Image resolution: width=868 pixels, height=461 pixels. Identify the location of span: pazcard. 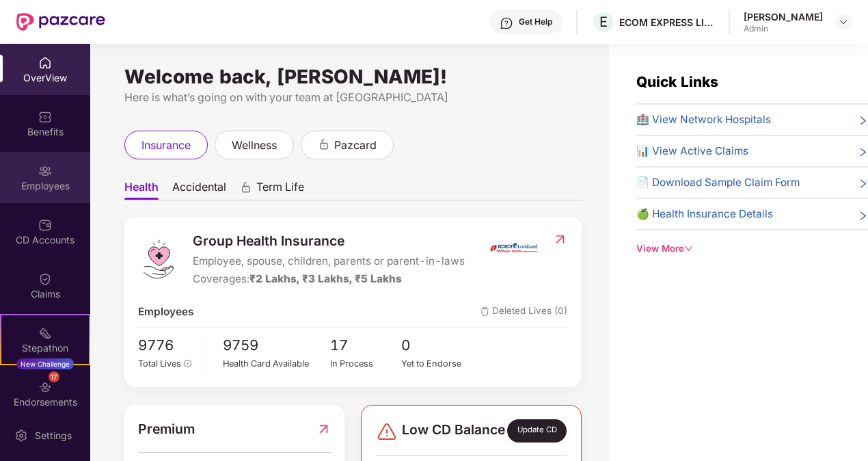
(356, 145).